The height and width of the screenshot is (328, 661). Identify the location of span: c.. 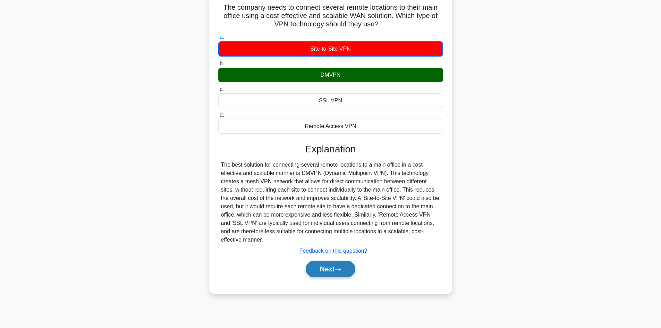
(222, 89).